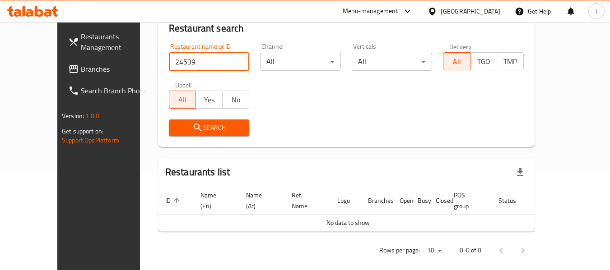 The image size is (610, 270). What do you see at coordinates (513, 201) in the screenshot?
I see `span: Status` at bounding box center [513, 201].